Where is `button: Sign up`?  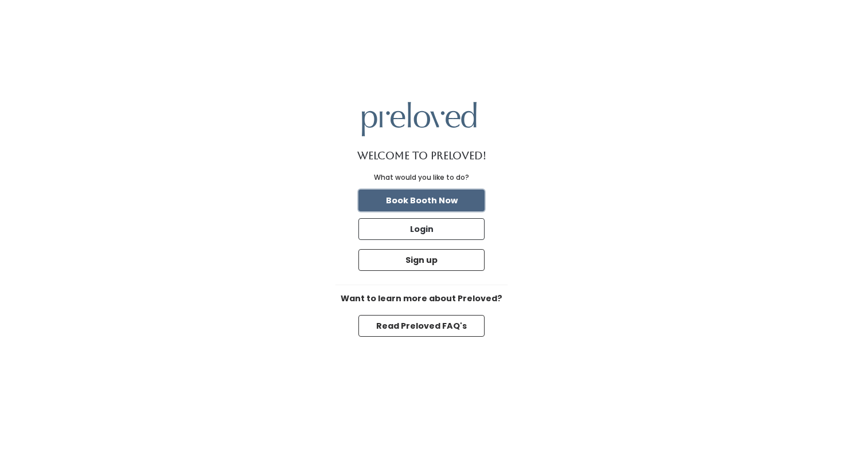 button: Sign up is located at coordinates (421, 260).